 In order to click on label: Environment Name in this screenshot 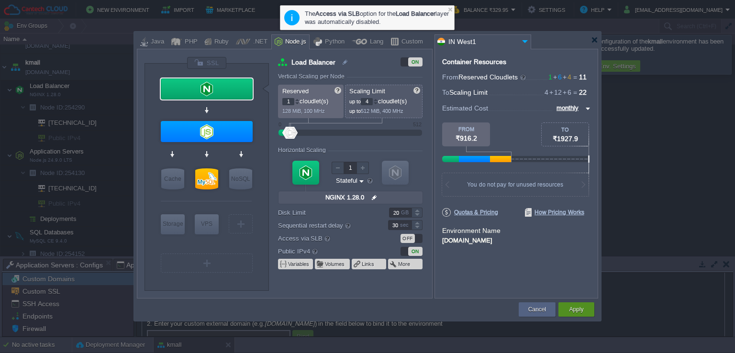, I will do `click(472, 231)`.